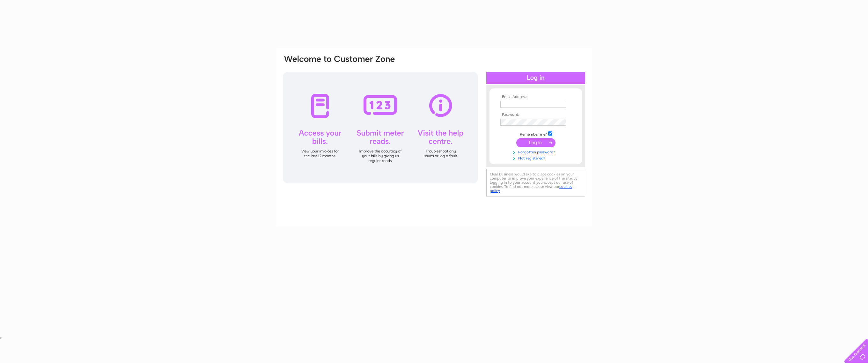 The height and width of the screenshot is (363, 868). I want to click on div: Clear Business would like to place cookies on your computer to improve your experience of the sit..., so click(536, 182).